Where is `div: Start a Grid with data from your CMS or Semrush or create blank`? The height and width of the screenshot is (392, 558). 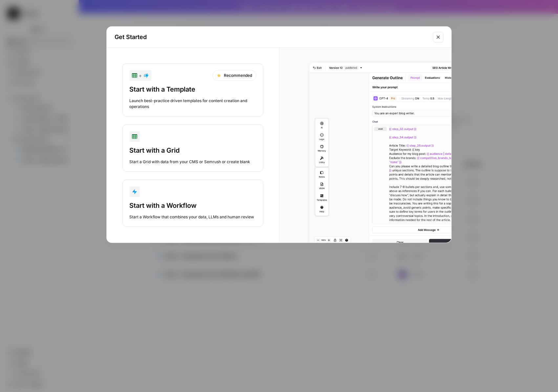
div: Start a Grid with data from your CMS or Semrush or create blank is located at coordinates (193, 162).